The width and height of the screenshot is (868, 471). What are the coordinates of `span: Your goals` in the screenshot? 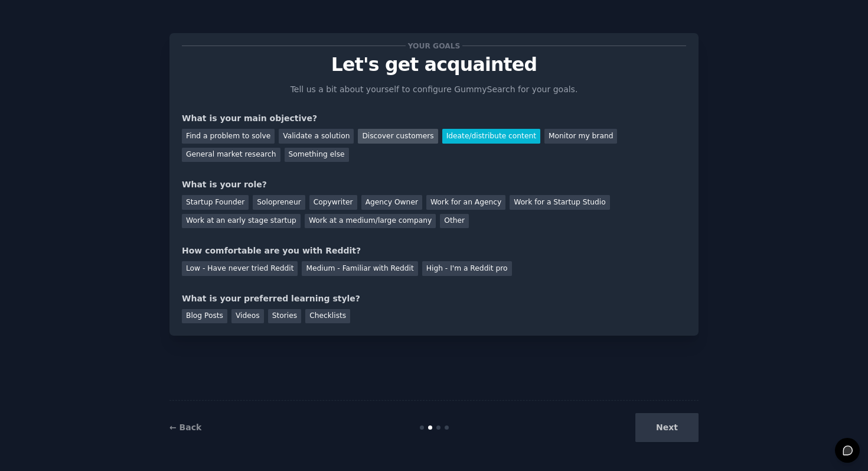 It's located at (434, 46).